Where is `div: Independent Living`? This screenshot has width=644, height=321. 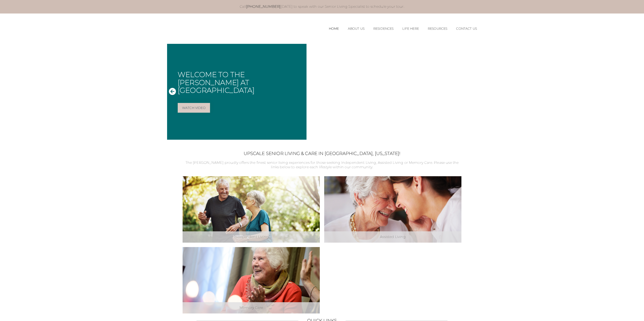
div: Independent Living is located at coordinates (251, 236).